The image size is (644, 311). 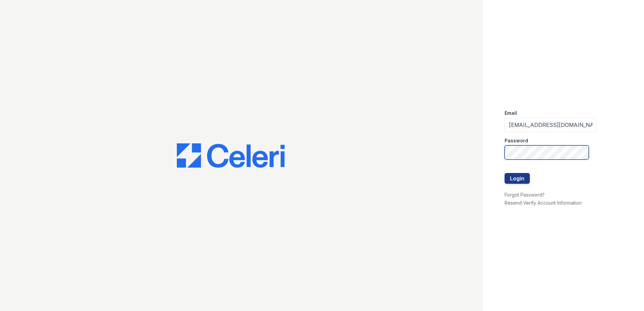 What do you see at coordinates (510, 113) in the screenshot?
I see `label: Email` at bounding box center [510, 113].